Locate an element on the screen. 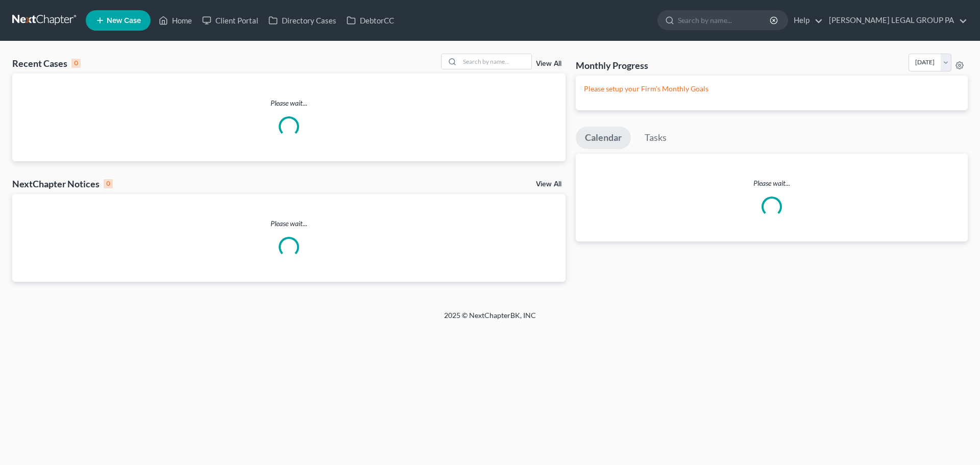 This screenshot has height=465, width=980. a: Tasks is located at coordinates (655, 138).